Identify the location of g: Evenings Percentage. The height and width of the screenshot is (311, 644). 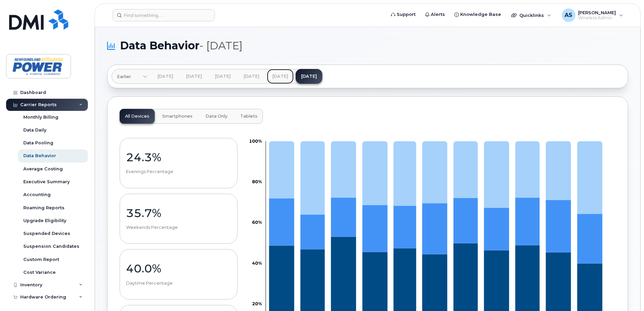
(435, 231).